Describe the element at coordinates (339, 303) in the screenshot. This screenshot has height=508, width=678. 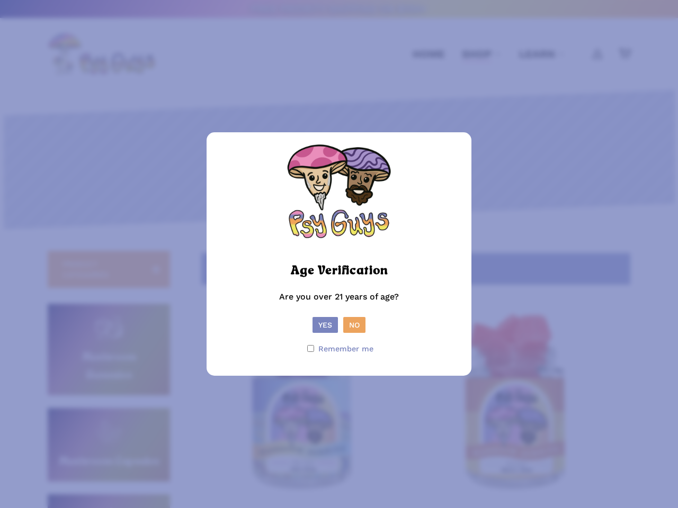
I see `p: Are you over 21 years of age?` at that location.